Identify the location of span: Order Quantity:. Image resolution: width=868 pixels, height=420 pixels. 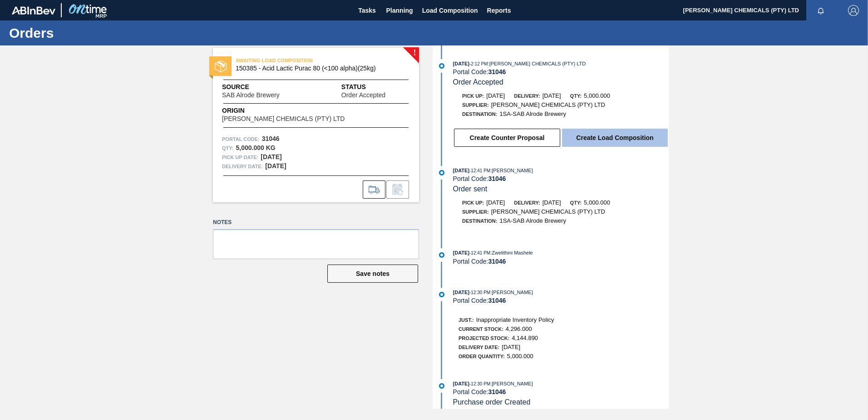
(482, 356).